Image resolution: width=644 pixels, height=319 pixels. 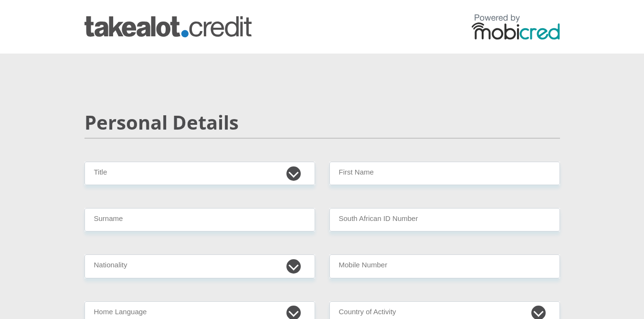 What do you see at coordinates (322, 123) in the screenshot?
I see `h2: Personal Details` at bounding box center [322, 123].